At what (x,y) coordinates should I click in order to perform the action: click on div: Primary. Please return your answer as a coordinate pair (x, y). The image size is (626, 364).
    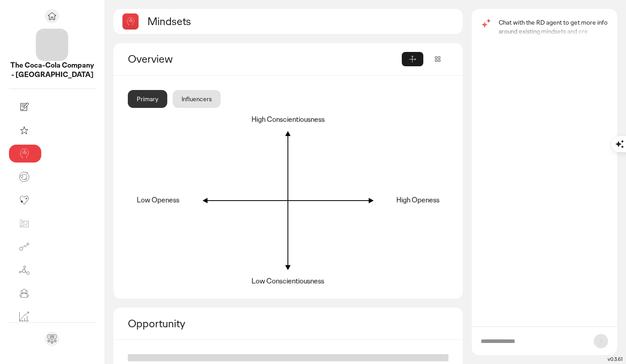
    Looking at the image, I should click on (148, 99).